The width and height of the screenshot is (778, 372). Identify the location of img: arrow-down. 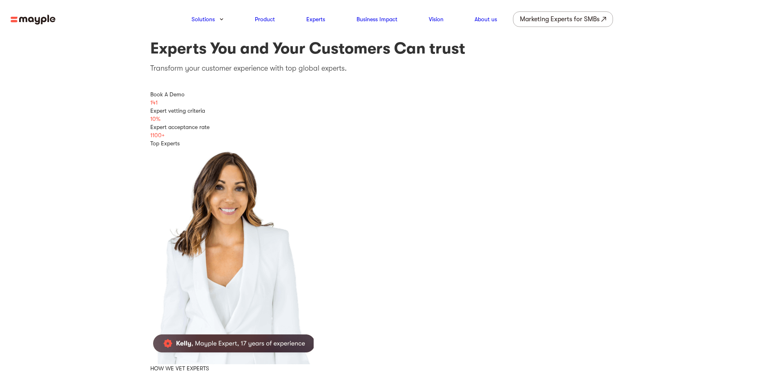
(221, 19).